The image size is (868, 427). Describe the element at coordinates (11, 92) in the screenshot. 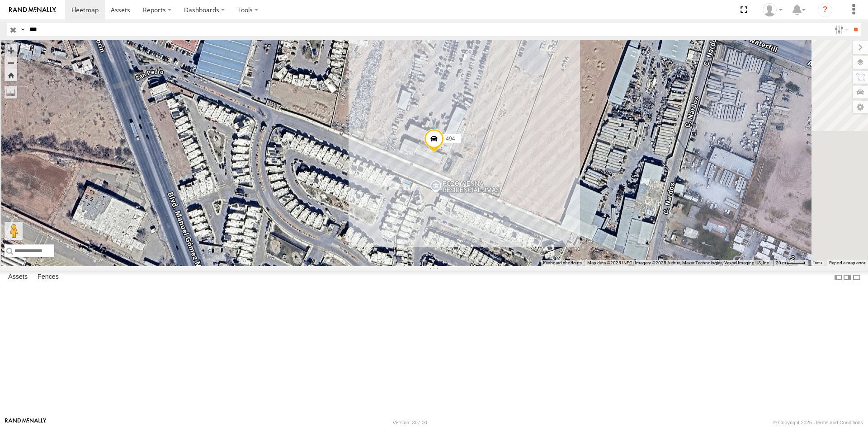

I see `label: Measure` at that location.